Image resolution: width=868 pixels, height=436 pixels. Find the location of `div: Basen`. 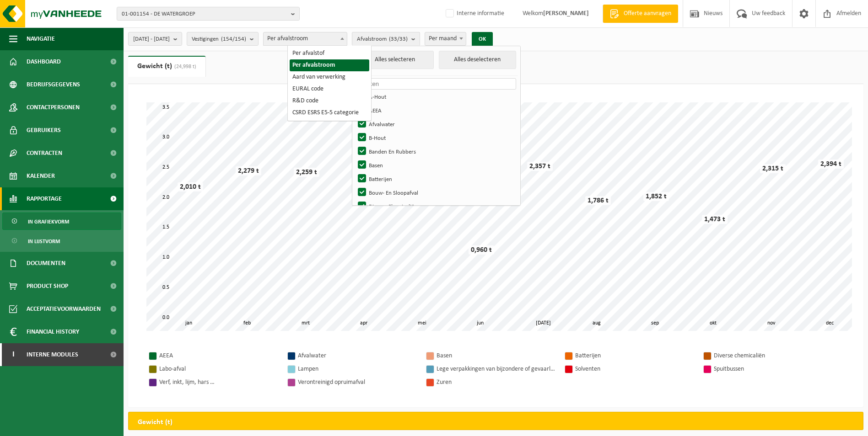

div: Basen is located at coordinates (496, 356).